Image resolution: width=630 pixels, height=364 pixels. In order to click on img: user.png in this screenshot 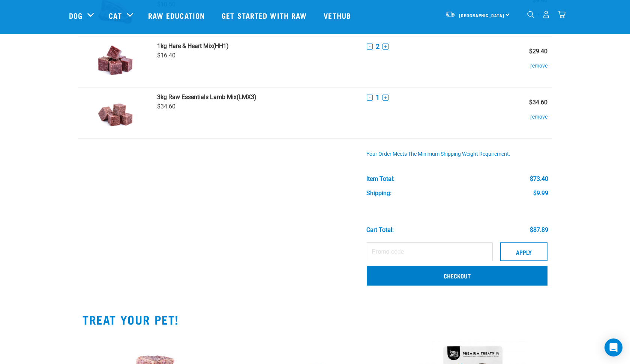, I will do `click(546, 14)`.